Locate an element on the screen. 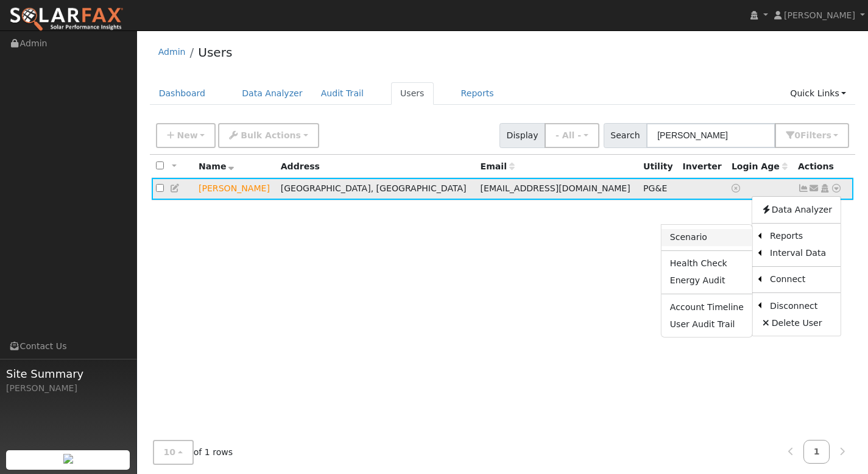 The height and width of the screenshot is (474, 868). a: Other actions is located at coordinates (836, 188).